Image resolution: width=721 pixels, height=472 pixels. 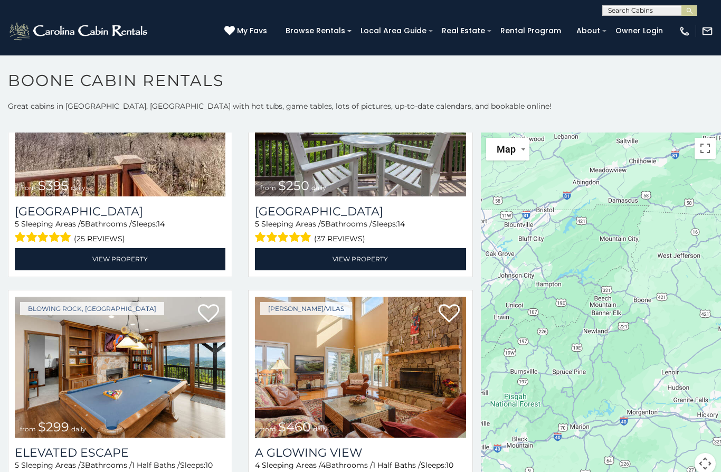 I want to click on a: About, so click(x=588, y=31).